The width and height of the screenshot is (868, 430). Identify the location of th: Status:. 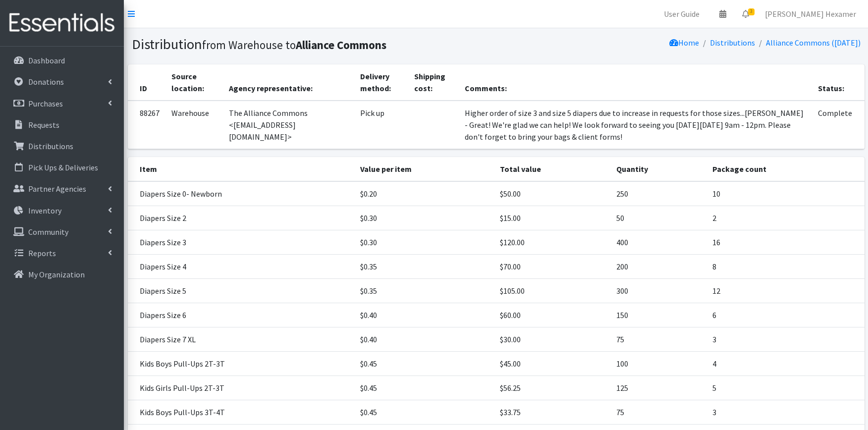
(838, 82).